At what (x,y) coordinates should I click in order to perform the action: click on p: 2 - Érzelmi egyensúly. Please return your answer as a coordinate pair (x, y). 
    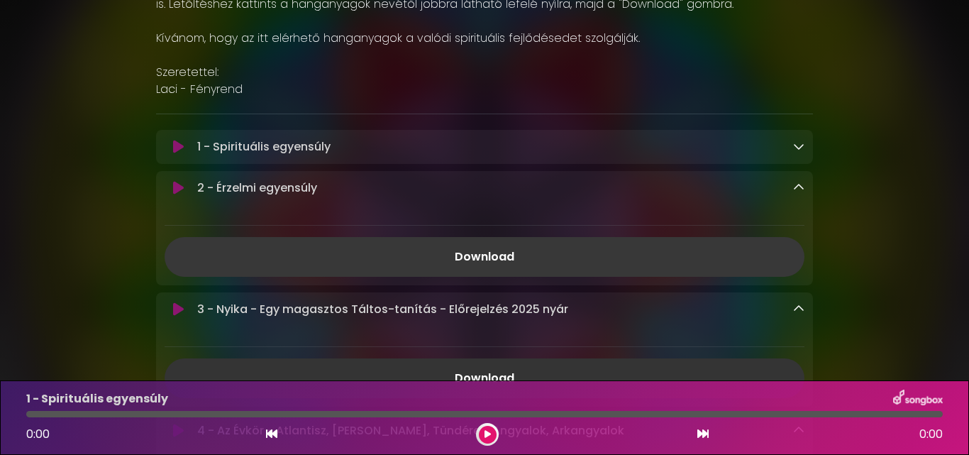
    Looking at the image, I should click on (257, 188).